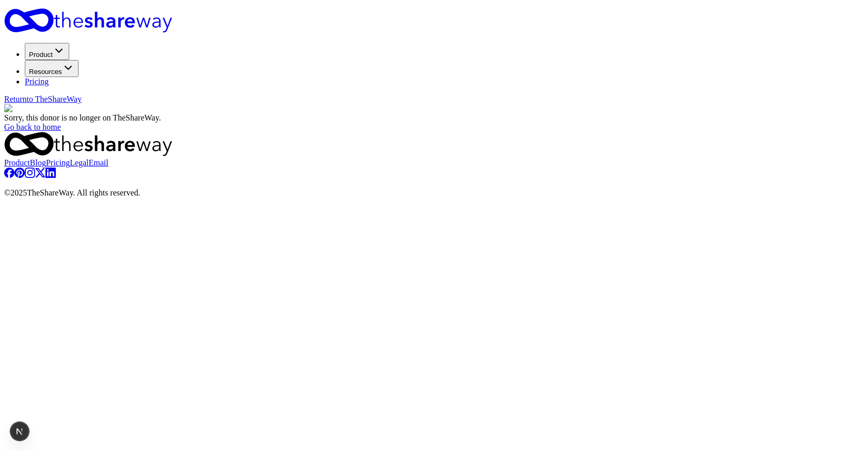 The width and height of the screenshot is (868, 451). I want to click on a: Returnto TheShareWay, so click(43, 99).